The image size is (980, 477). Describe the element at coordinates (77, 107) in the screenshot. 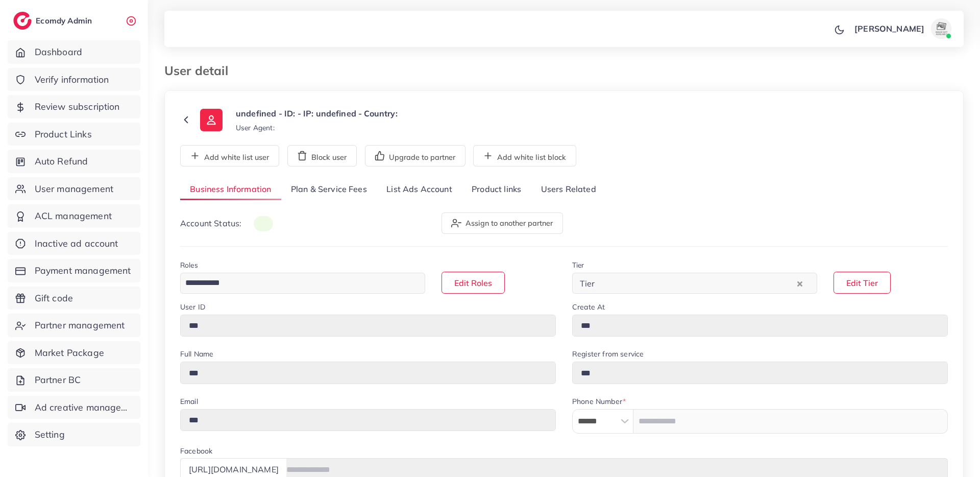

I see `span: Review subscription` at that location.